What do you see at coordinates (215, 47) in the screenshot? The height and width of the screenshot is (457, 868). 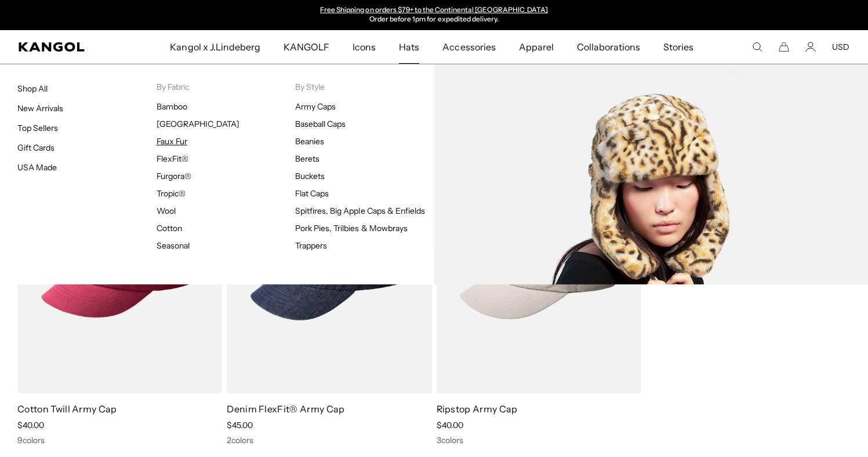 I see `a: Kangol x J.Lindeberg` at bounding box center [215, 47].